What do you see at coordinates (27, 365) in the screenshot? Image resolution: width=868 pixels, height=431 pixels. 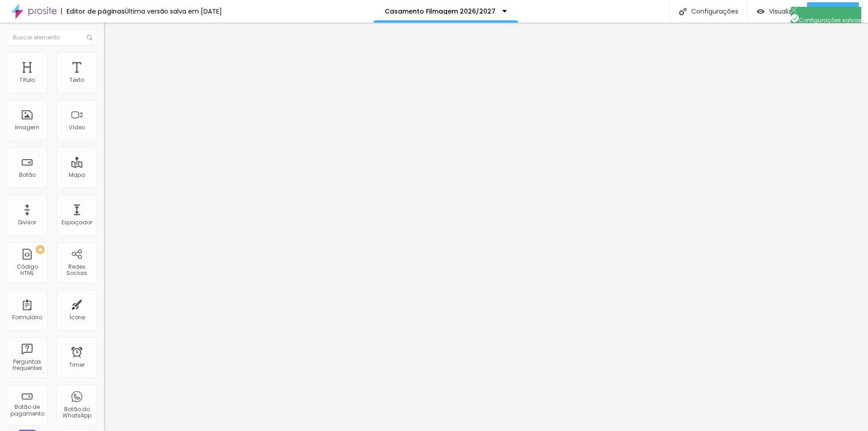 I see `div: Perguntas frequentes` at bounding box center [27, 365].